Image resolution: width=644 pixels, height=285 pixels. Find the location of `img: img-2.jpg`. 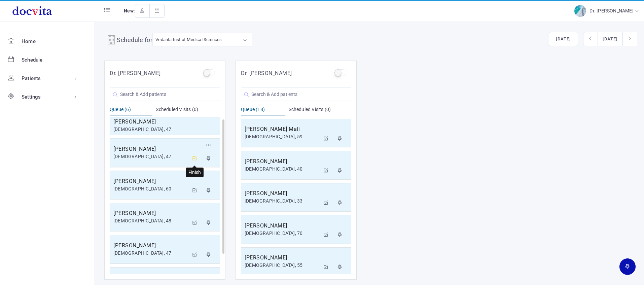

img: img-2.jpg is located at coordinates (580, 11).